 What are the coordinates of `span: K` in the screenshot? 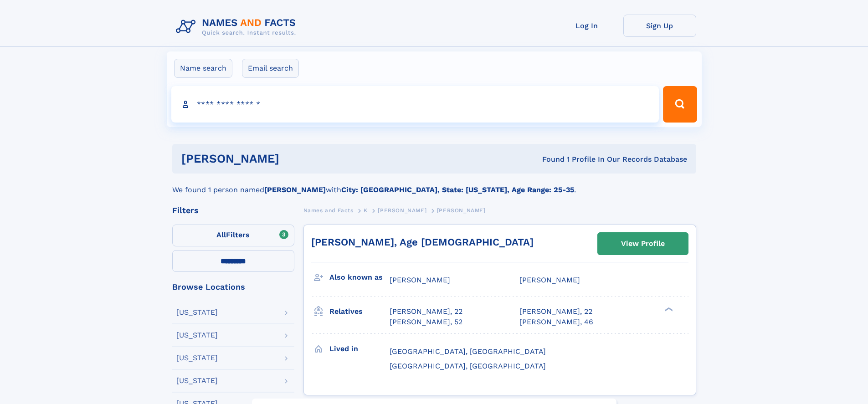 It's located at (365, 210).